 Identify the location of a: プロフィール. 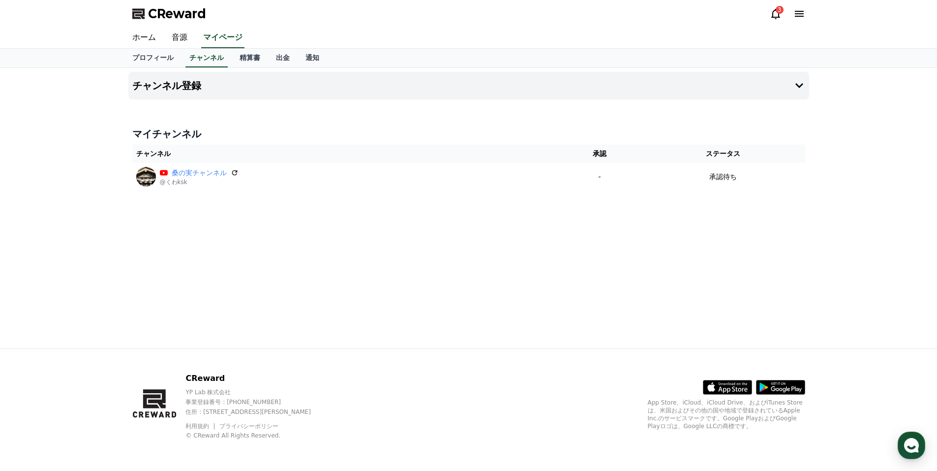
(153, 58).